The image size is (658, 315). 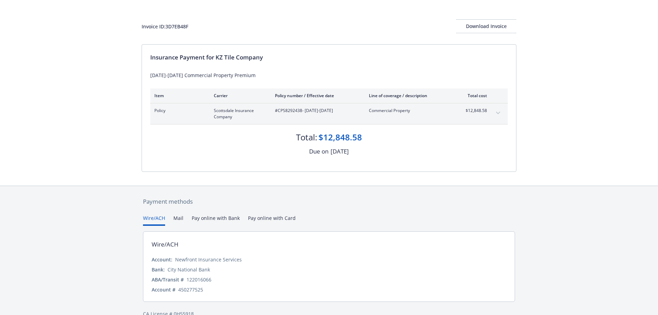 What do you see at coordinates (189, 269) in the screenshot?
I see `div: City National Bank` at bounding box center [189, 269].